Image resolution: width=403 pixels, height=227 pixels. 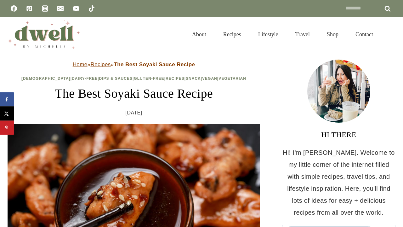 What do you see at coordinates (44, 34) in the screenshot?
I see `img: DWELL by michelle` at bounding box center [44, 34].